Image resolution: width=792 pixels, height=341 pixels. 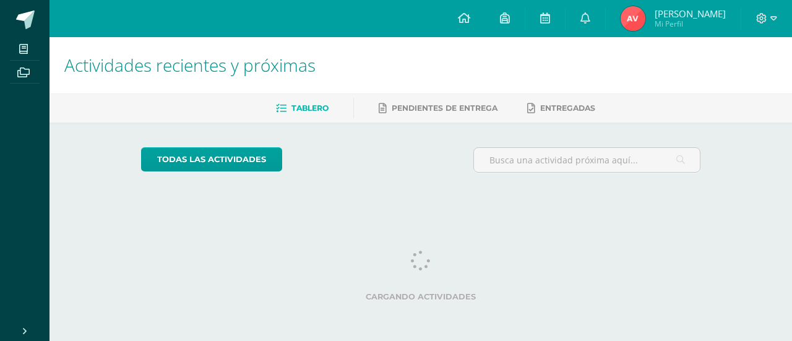 I want to click on a: Entregadas, so click(x=561, y=108).